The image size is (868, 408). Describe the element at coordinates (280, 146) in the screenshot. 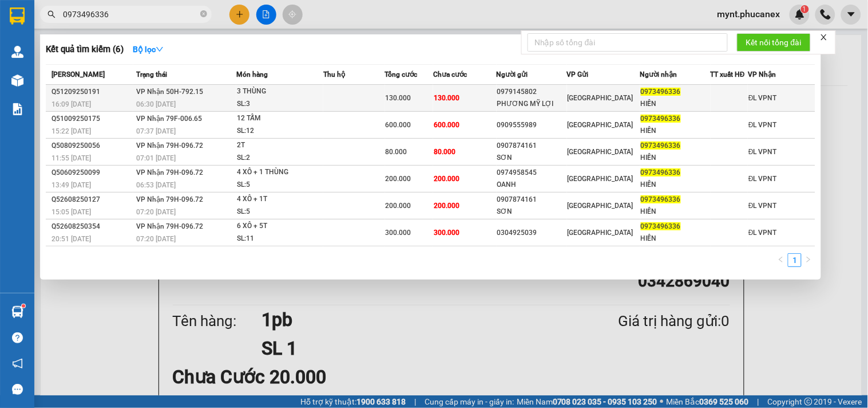

I see `div: 2T` at that location.